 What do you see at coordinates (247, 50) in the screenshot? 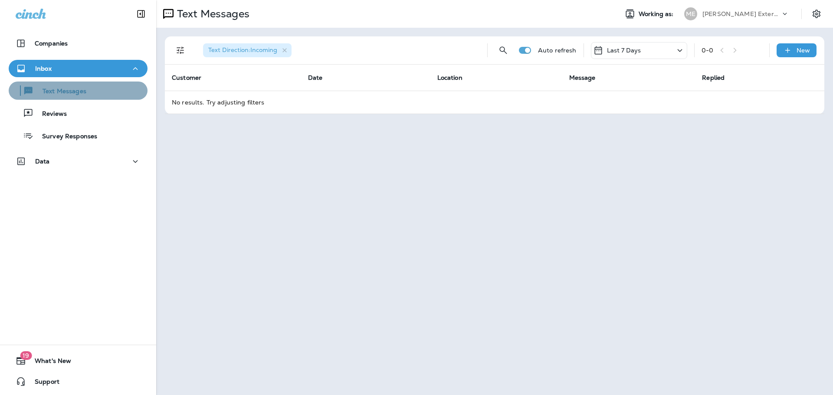
I see `div: Text Direction:Incoming` at bounding box center [247, 50].